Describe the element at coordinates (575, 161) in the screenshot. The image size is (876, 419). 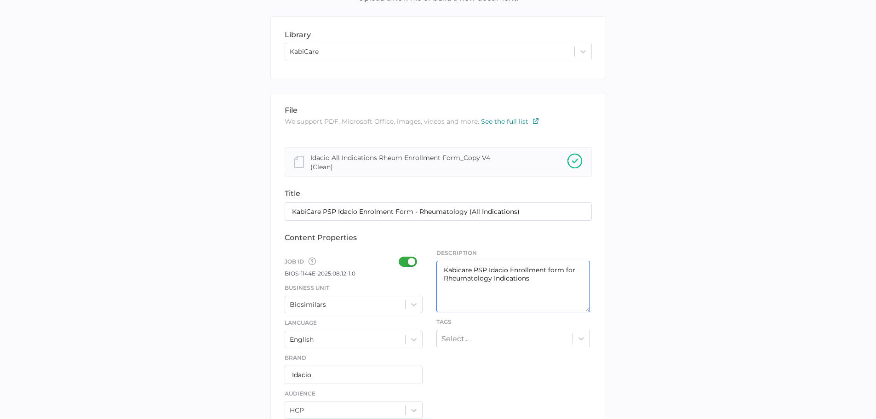
I see `img: checkmark-upload-success.08ba15b3.svg` at that location.